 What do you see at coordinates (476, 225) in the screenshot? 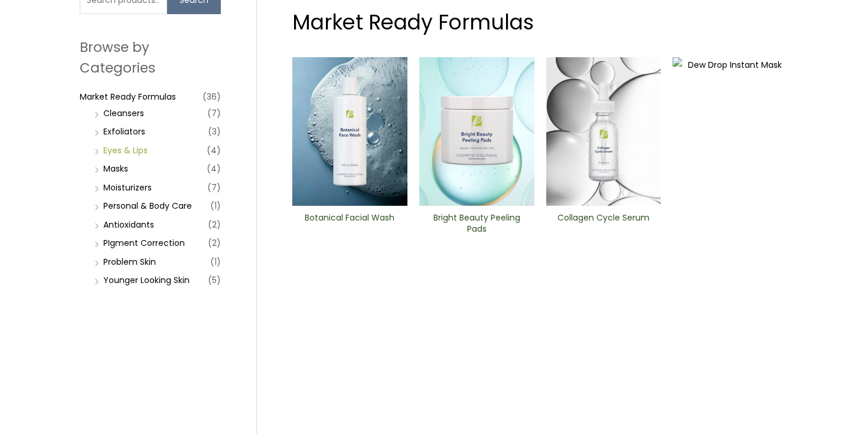
I see `a: Bright Beauty Peeling Pads` at bounding box center [476, 225].